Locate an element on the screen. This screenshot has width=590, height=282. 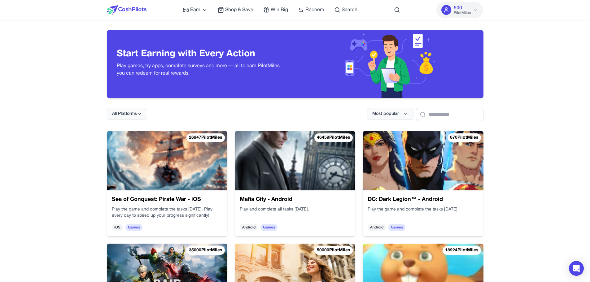
span: iOS is located at coordinates (485, 231).